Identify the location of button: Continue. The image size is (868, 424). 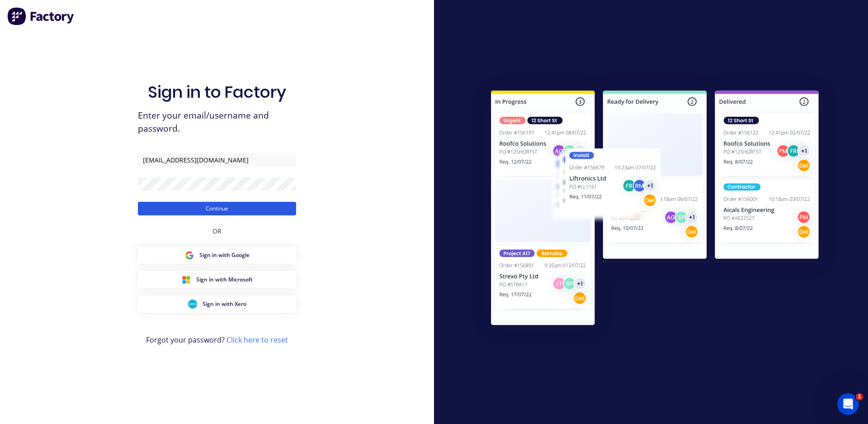
(217, 208).